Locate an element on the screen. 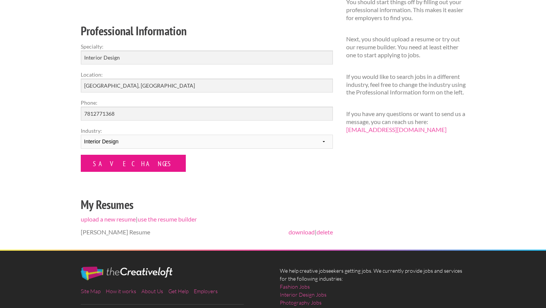  h2: Professional Information is located at coordinates (207, 31).